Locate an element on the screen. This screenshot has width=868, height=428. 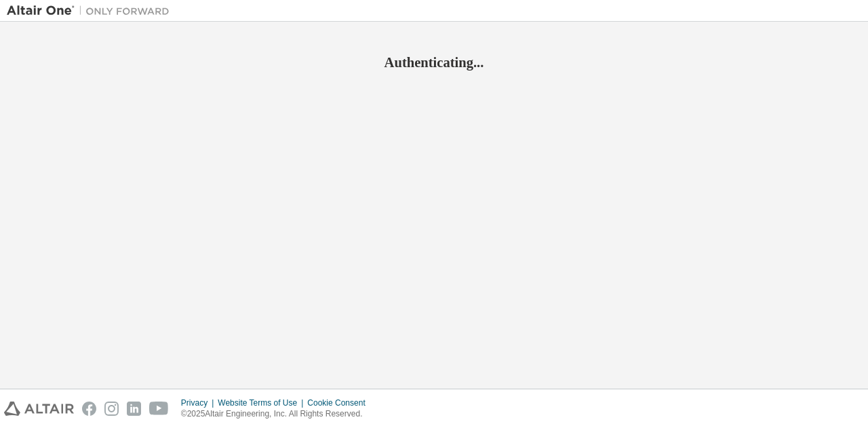
p: © 2025 Altair Engineering, Inc. All Rights Reserved. is located at coordinates (278, 414).